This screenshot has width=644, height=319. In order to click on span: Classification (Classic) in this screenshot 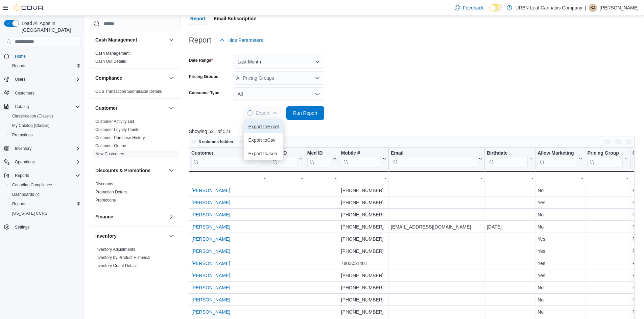, I will do `click(45, 116)`.